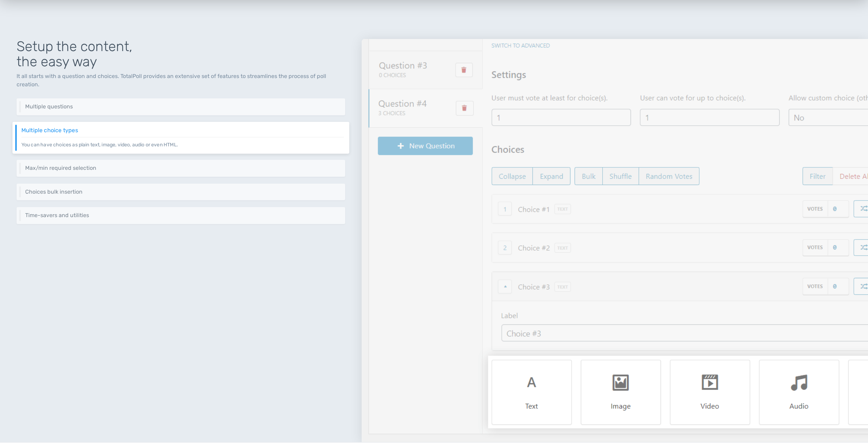  I want to click on p: You can have choices as plain text, image, video, audio or even HTML., so click(183, 142).